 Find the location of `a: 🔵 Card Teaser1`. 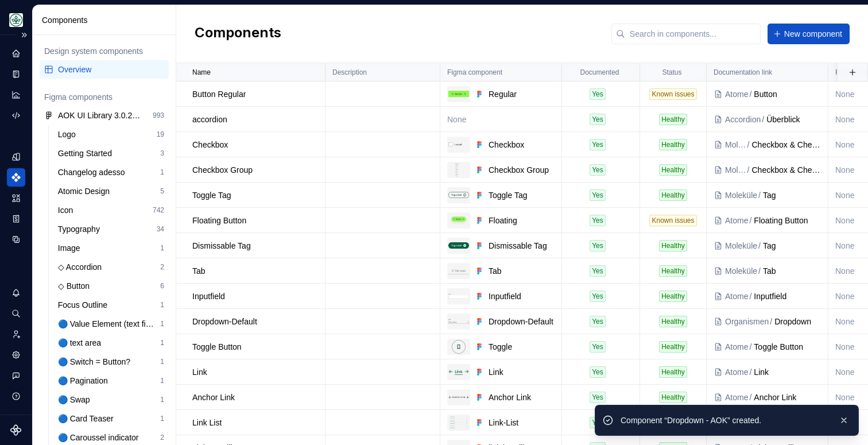

a: 🔵 Card Teaser1 is located at coordinates (110, 418).